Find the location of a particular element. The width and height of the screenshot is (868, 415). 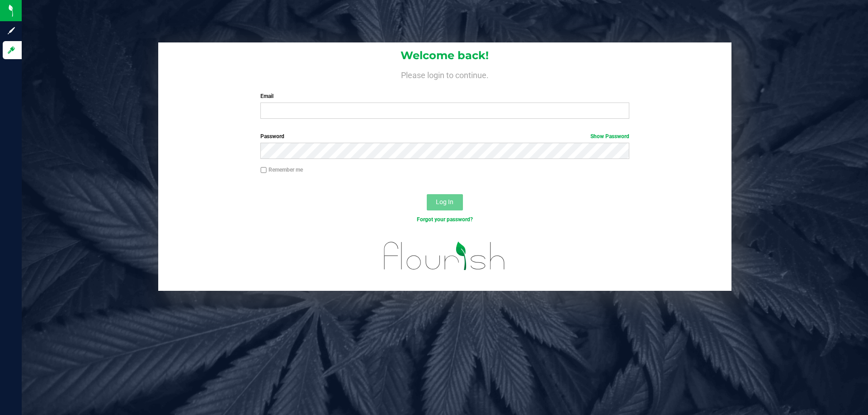

img: flourish_logo.svg is located at coordinates (445, 256).